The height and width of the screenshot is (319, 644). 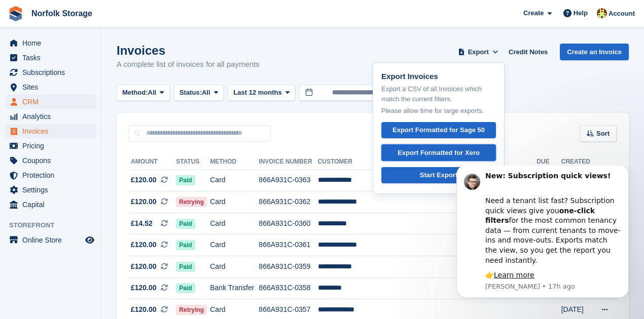 What do you see at coordinates (439, 111) in the screenshot?
I see `p: Please allow time for large exports.` at bounding box center [439, 111].